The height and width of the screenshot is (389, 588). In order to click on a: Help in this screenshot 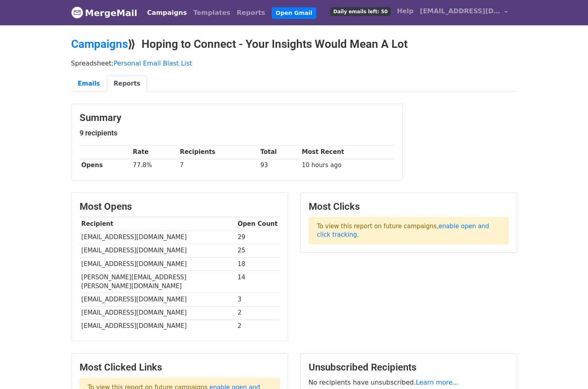, I will do `click(406, 11)`.